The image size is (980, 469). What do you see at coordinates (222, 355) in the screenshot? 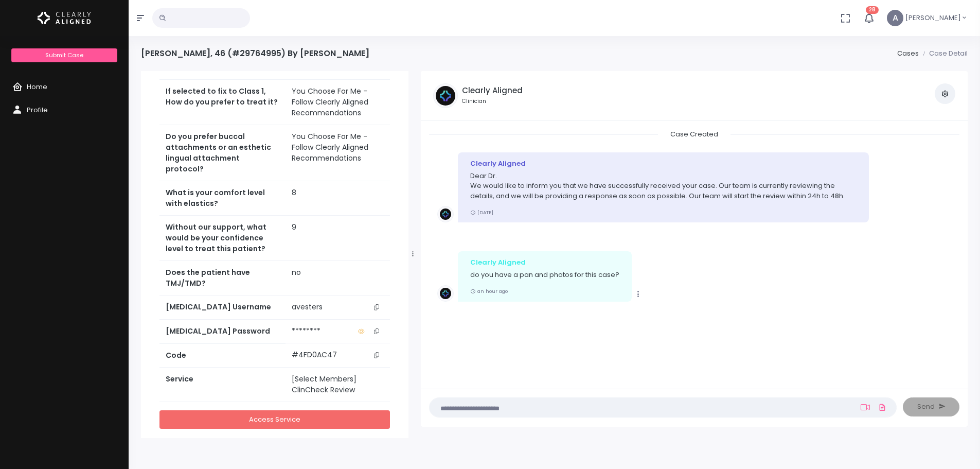
I see `th: Code` at bounding box center [222, 355].